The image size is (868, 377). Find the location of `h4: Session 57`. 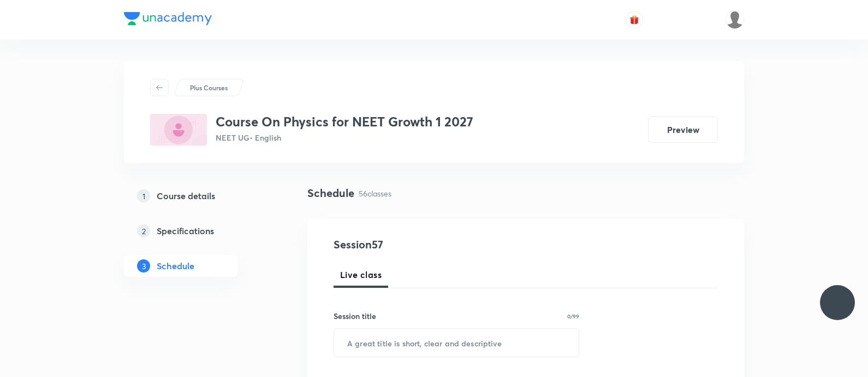

h4: Session 57 is located at coordinates (433, 244).